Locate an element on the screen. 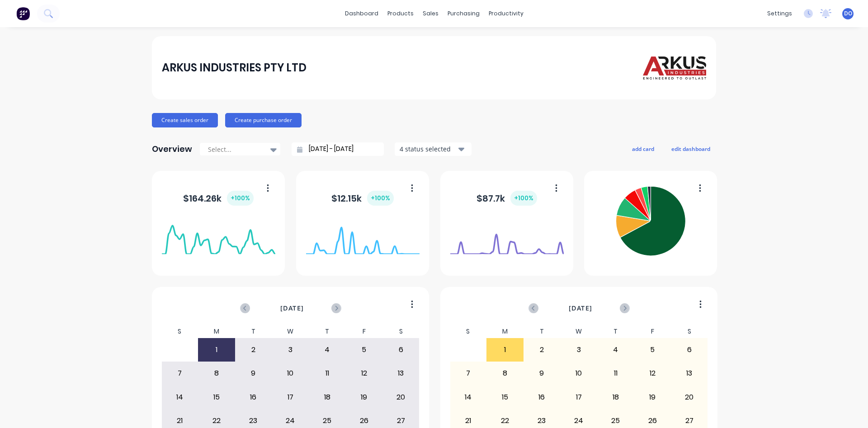 The width and height of the screenshot is (868, 428). span: DO is located at coordinates (848, 14).